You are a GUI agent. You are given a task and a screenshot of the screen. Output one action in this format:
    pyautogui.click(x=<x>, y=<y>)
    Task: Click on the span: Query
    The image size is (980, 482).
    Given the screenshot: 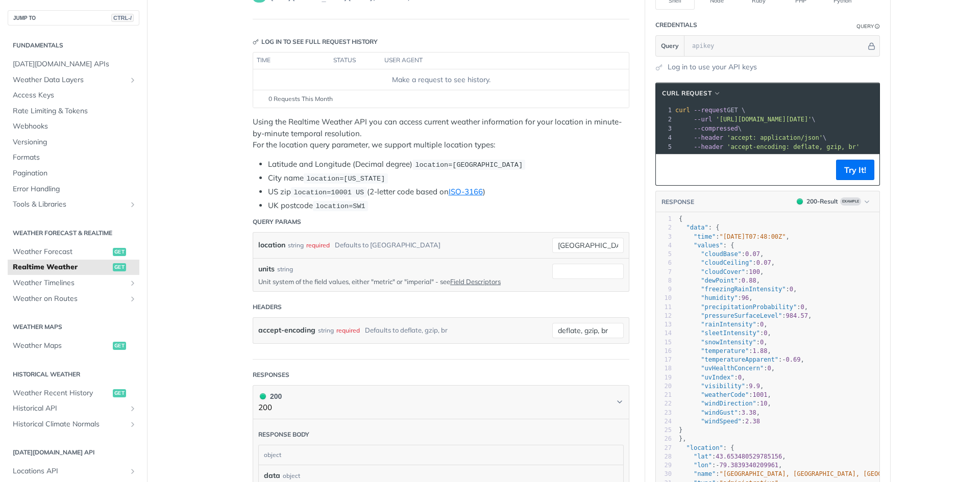 What is the action you would take?
    pyautogui.click(x=669, y=46)
    